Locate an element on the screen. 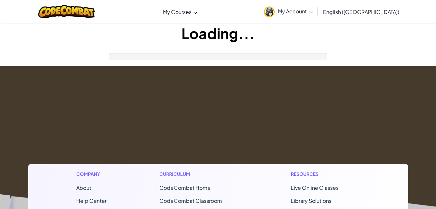 The height and width of the screenshot is (209, 436). h1: Resources is located at coordinates (325, 173).